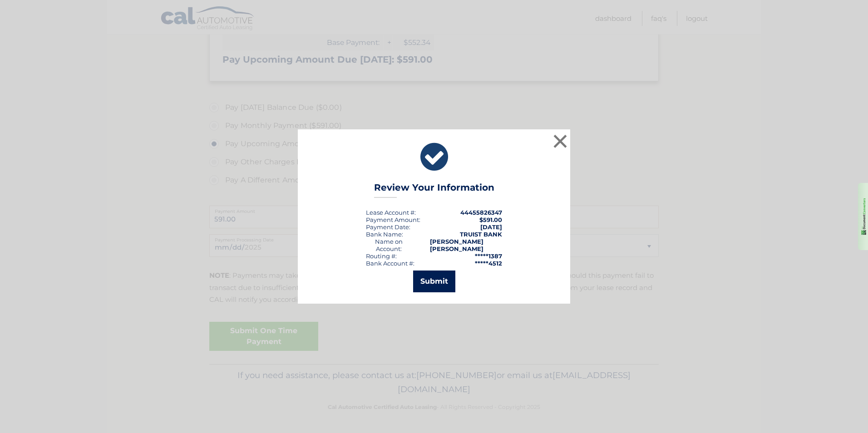  I want to click on div: Payment Amount:, so click(393, 220).